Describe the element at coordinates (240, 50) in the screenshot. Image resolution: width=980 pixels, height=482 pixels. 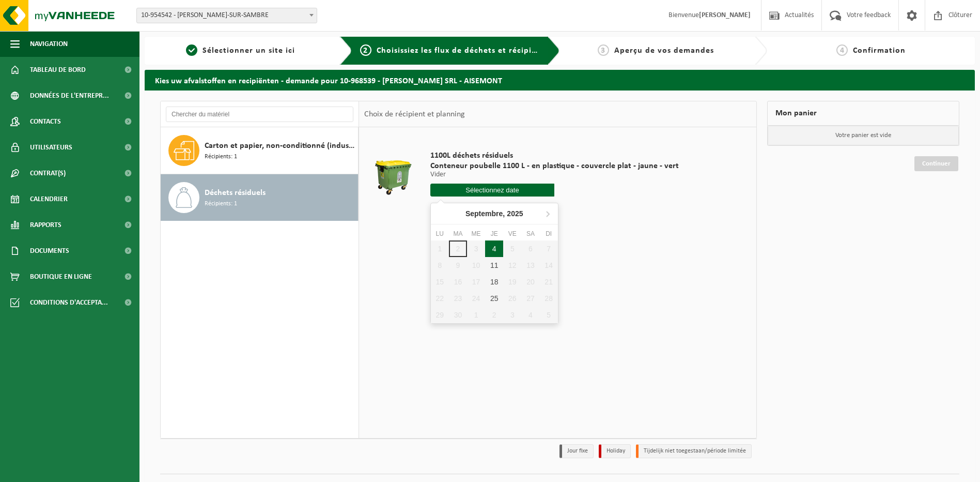
I see `a: 1Sélectionner un site ici` at that location.